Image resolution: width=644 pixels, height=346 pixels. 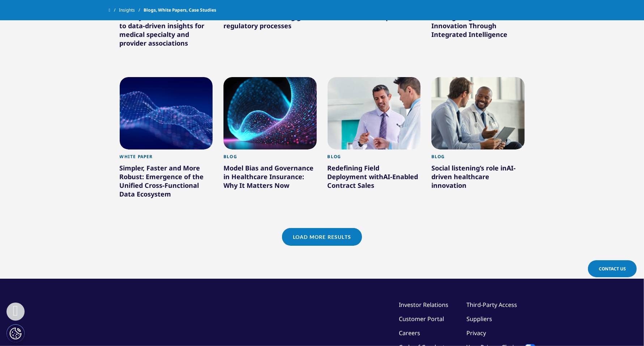 What do you see at coordinates (410, 333) in the screenshot?
I see `a: Careers` at bounding box center [410, 333].